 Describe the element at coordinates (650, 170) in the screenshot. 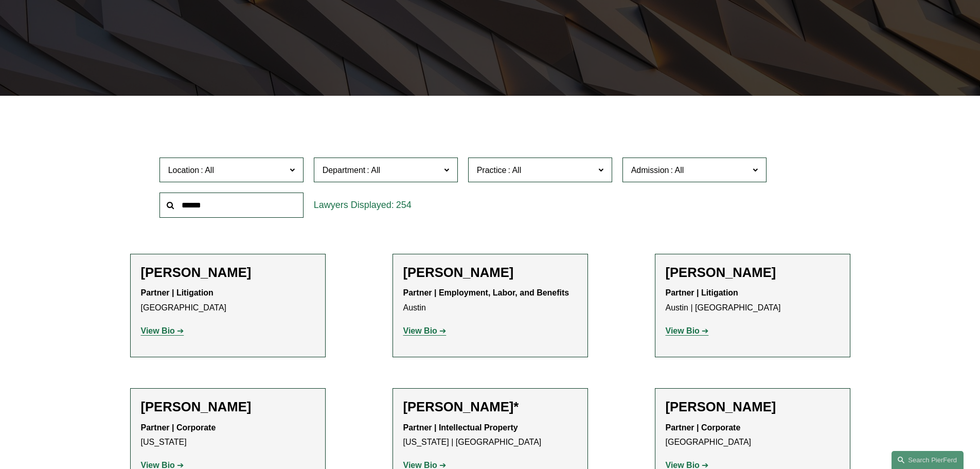

I see `span: Admission` at that location.